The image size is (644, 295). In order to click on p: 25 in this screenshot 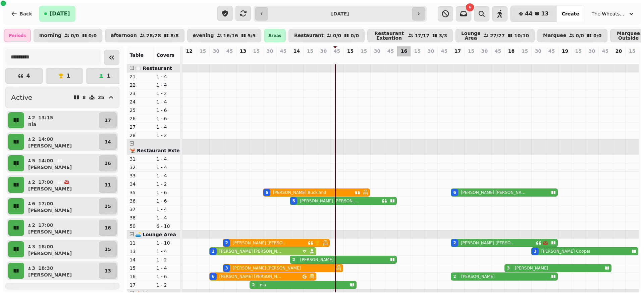, I will do `click(101, 98)`.